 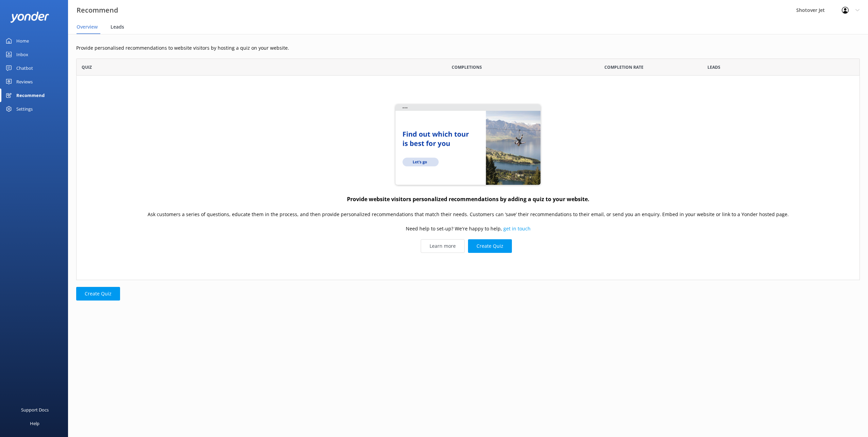 I want to click on div: grid, so click(x=468, y=178).